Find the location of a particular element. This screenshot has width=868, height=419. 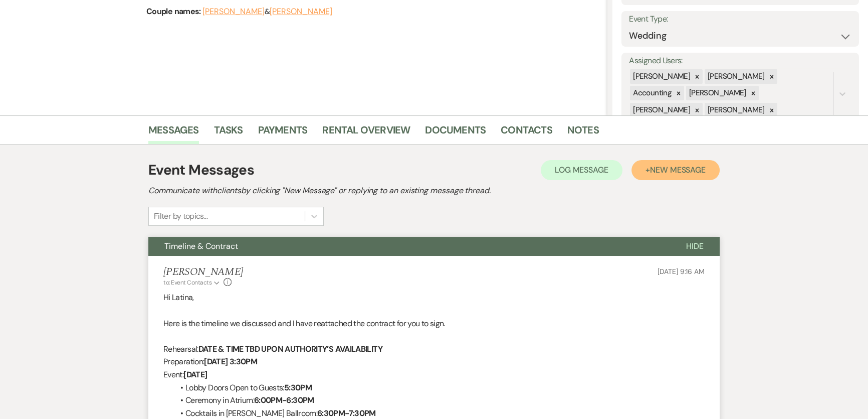

span: to: Event Contacts is located at coordinates (187, 283).